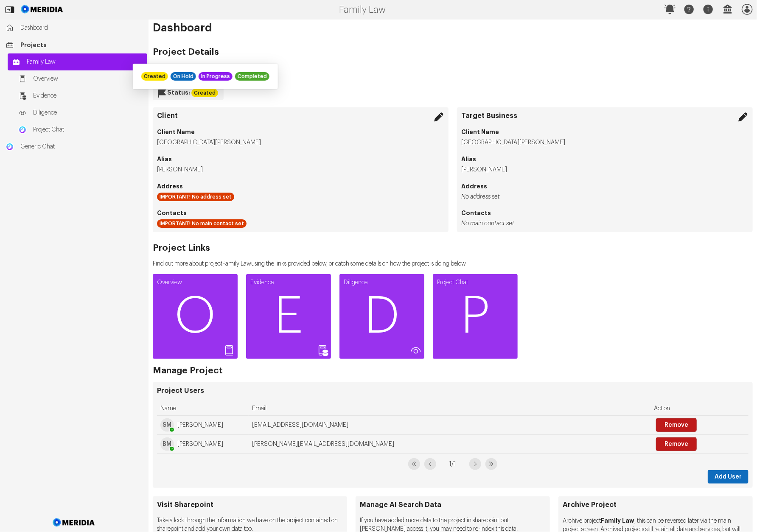 This screenshot has height=532, width=757. What do you see at coordinates (450, 408) in the screenshot?
I see `div: Email` at bounding box center [450, 408].